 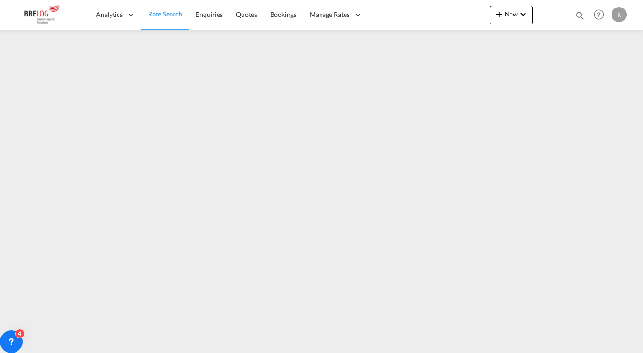 What do you see at coordinates (329, 15) in the screenshot?
I see `span: Manage Rates` at bounding box center [329, 15].